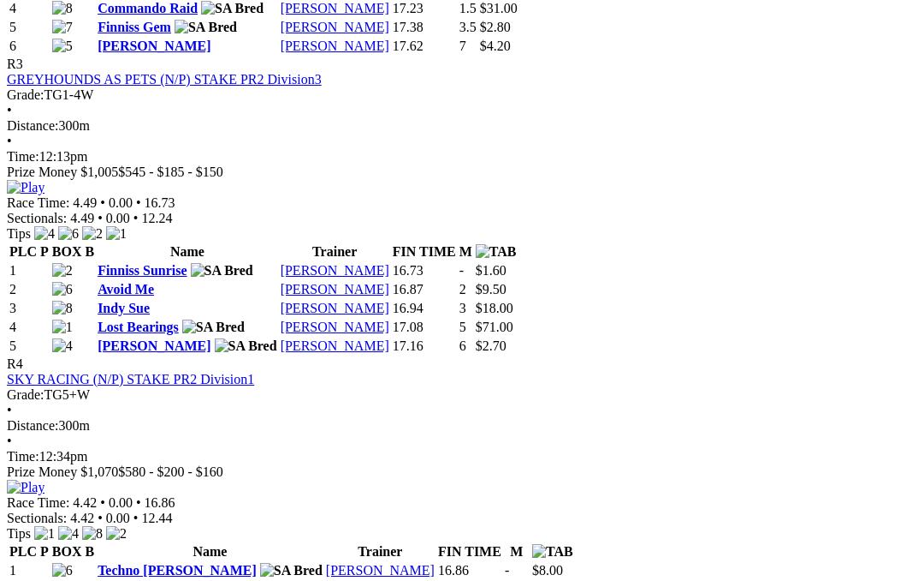 The image size is (924, 581). I want to click on span: 16.86, so click(160, 502).